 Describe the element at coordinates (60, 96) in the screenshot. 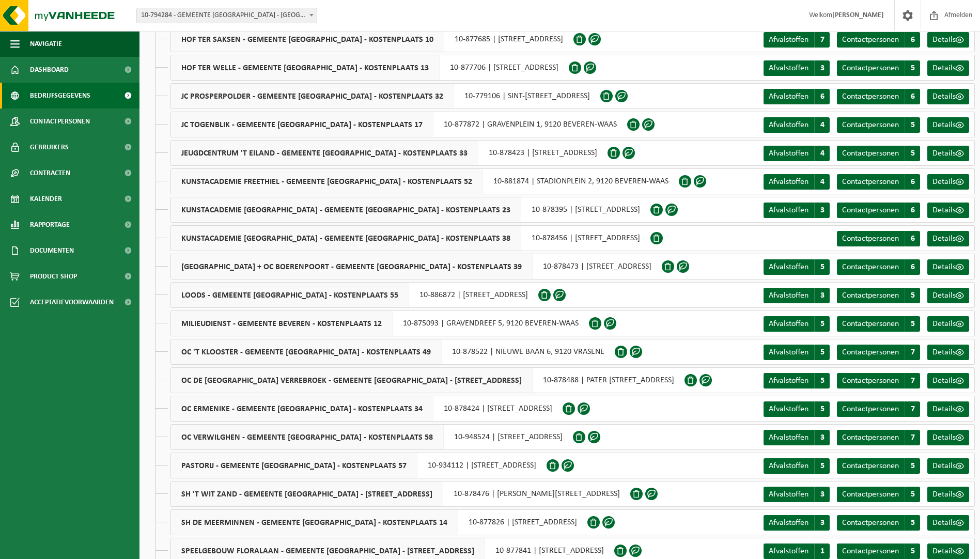

I see `span: Bedrijfsgegevens` at that location.